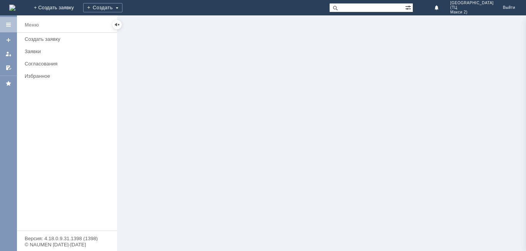 Image resolution: width=526 pixels, height=251 pixels. Describe the element at coordinates (471, 8) in the screenshot. I see `span: (ТЦ` at that location.